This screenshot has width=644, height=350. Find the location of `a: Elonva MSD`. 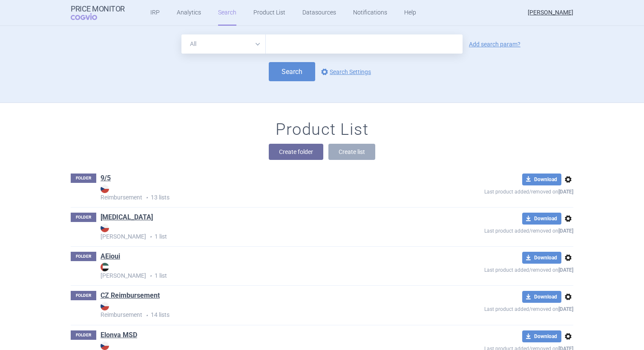

a: Elonva MSD is located at coordinates (119, 336).